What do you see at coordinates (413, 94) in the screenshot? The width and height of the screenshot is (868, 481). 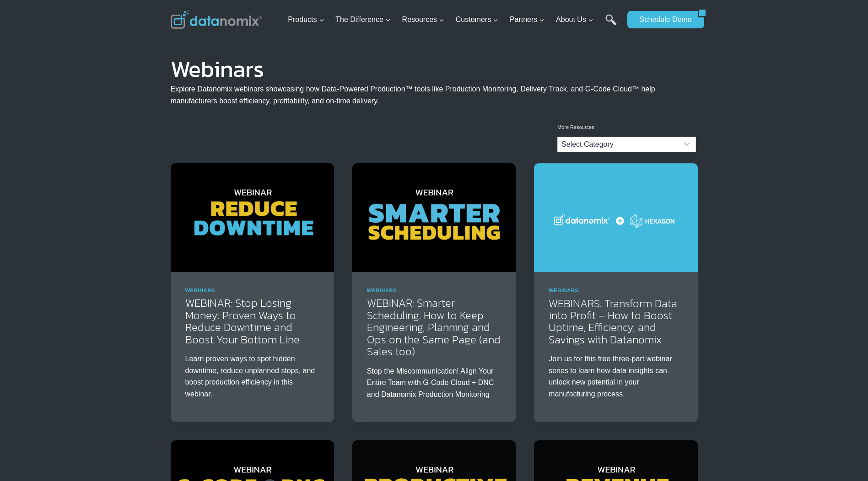 I see `span: Explore Datanomix webinars showcasing how Data-Powered Production™ tools like Production Monitori...` at bounding box center [413, 94].